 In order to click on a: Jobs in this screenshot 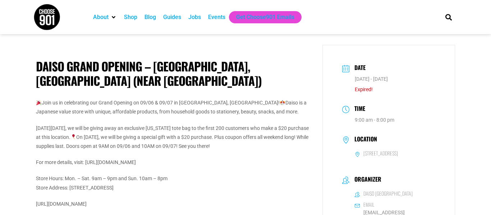, I will do `click(195, 17)`.